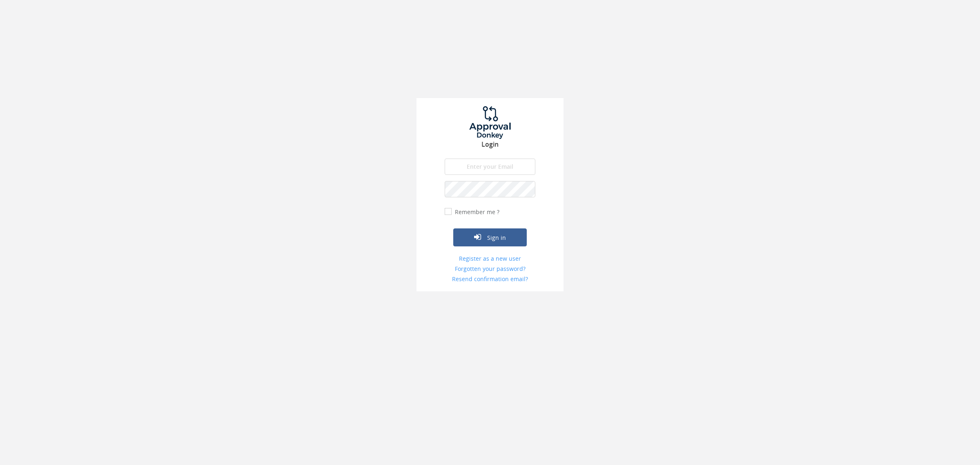  Describe the element at coordinates (490, 123) in the screenshot. I see `img: logo.png` at that location.